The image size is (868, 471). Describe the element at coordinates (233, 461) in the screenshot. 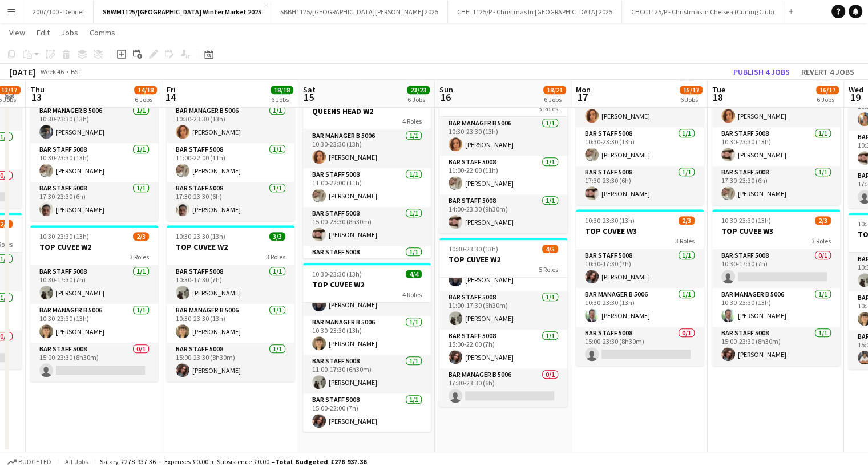

I see `div: Salary £278 937.36 + Expenses £0.00 + Subsistence £0.00 =` at that location.